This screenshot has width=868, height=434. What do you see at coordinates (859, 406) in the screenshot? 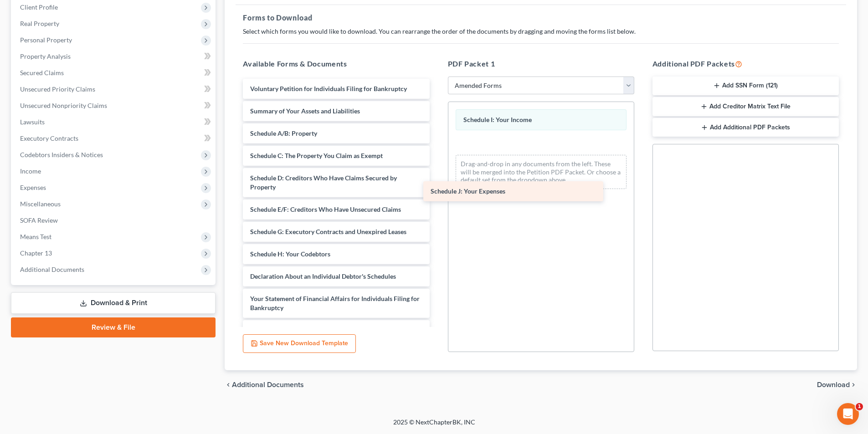
I see `span: 1` at bounding box center [859, 406].